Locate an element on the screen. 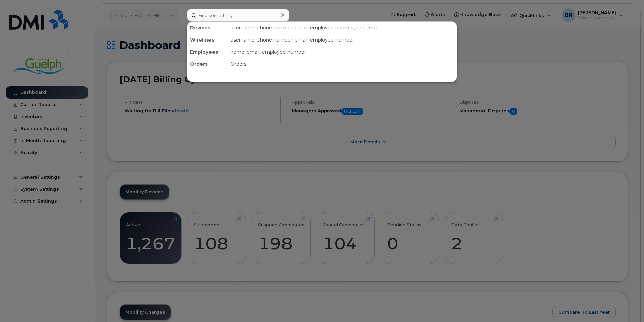  div: name, email, employee number is located at coordinates (342, 52).